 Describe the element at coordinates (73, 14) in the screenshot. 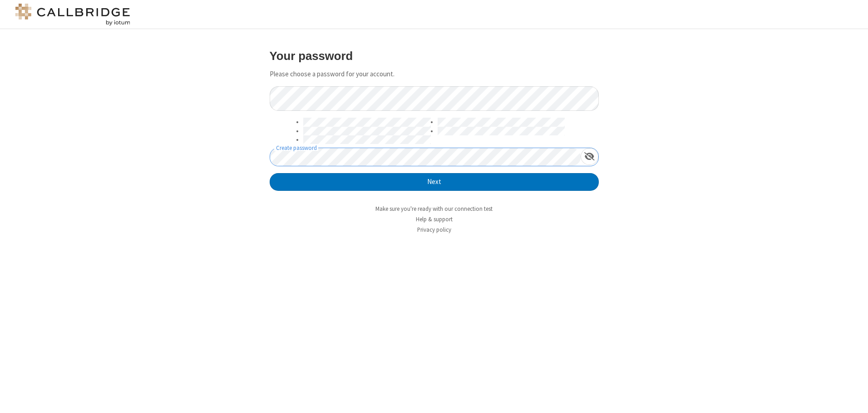

I see `img: logo@2x.png` at that location.